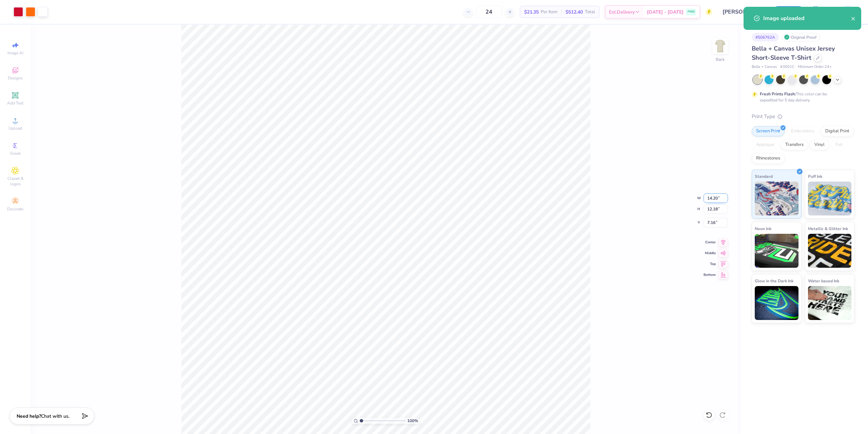 This screenshot has height=434, width=868. Describe the element at coordinates (15, 209) in the screenshot. I see `span: Decorate` at that location.